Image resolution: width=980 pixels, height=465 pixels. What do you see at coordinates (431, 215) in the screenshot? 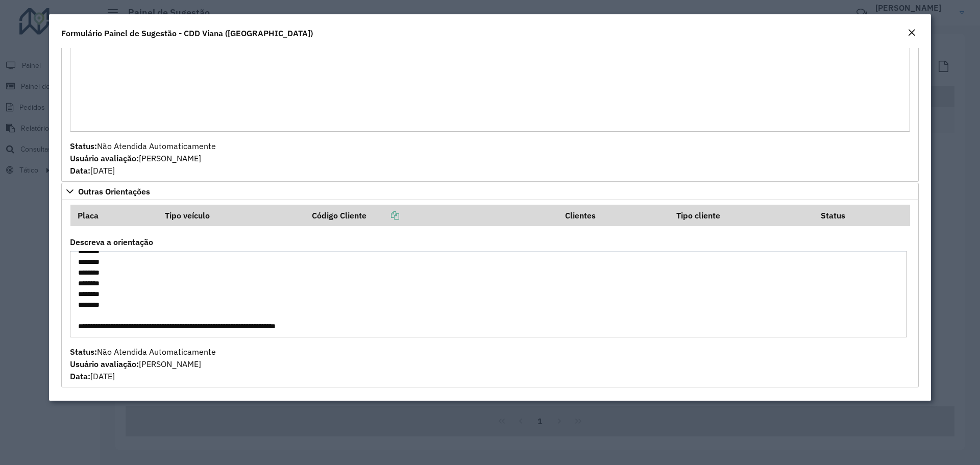
I see `th: Código Cliente` at bounding box center [431, 215].